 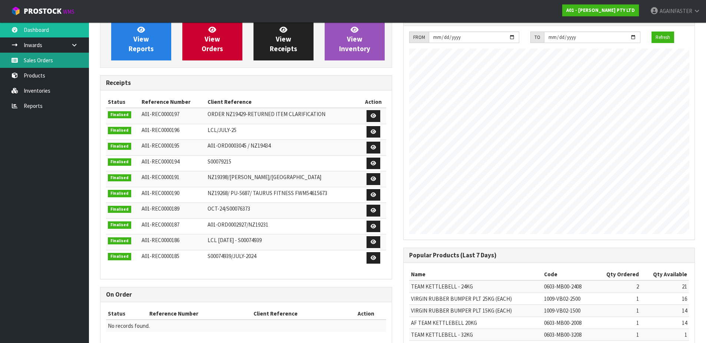 I want to click on span: A01-REC0000189, so click(x=161, y=208).